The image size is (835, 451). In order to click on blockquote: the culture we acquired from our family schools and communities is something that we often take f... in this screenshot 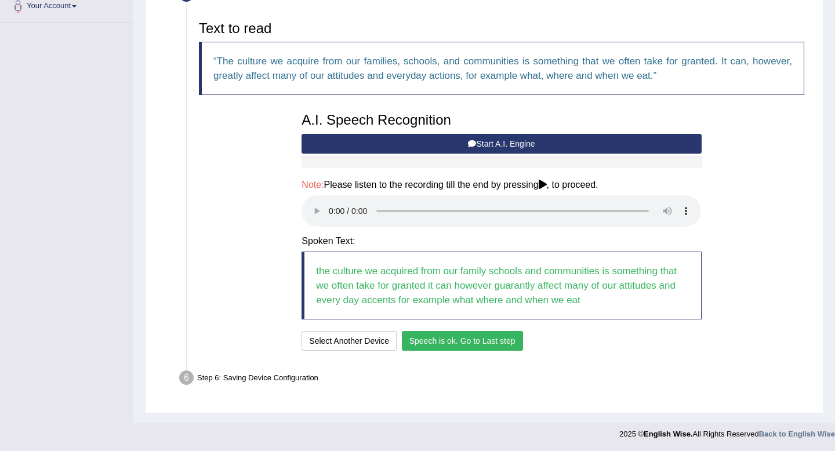, I will do `click(501, 285)`.